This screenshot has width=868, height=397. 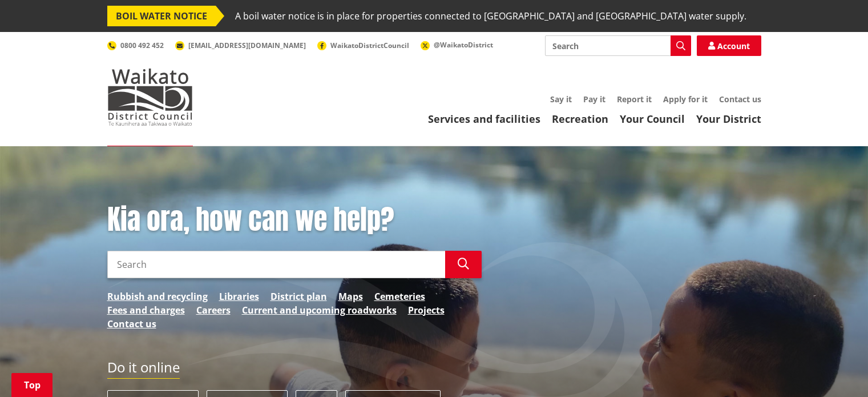 What do you see at coordinates (729, 46) in the screenshot?
I see `a: Account` at bounding box center [729, 46].